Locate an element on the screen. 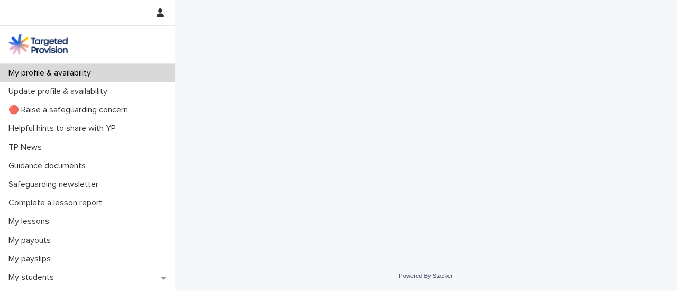 This screenshot has width=677, height=291. p: My profile & availability is located at coordinates (52, 73).